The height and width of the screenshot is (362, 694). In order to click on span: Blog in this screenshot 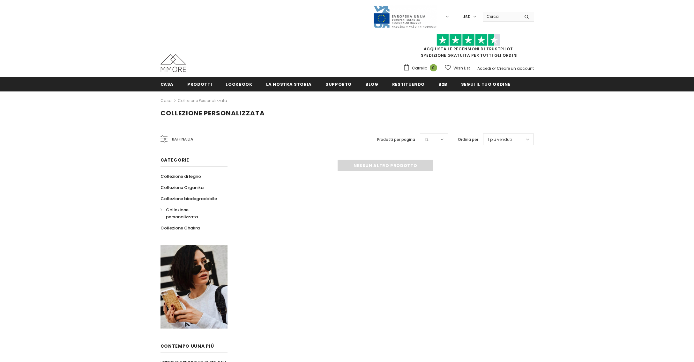, I will do `click(372, 84)`.